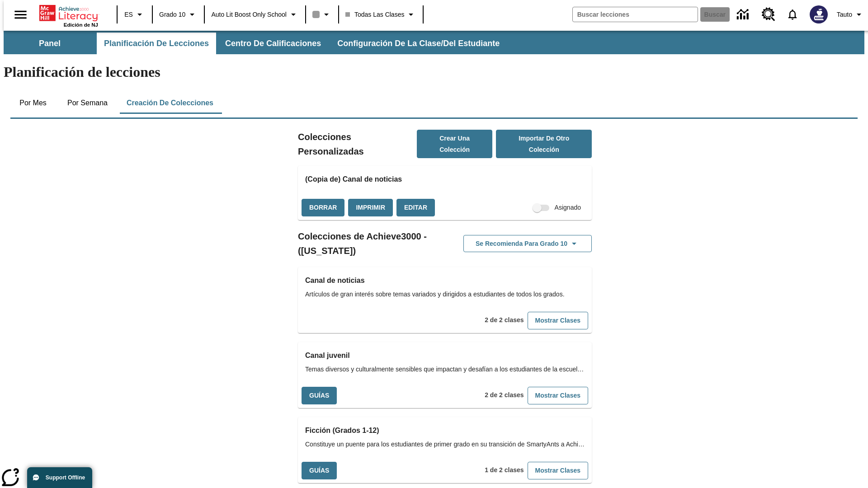 Image resolution: width=868 pixels, height=488 pixels. I want to click on button: Creación de colecciones, so click(170, 103).